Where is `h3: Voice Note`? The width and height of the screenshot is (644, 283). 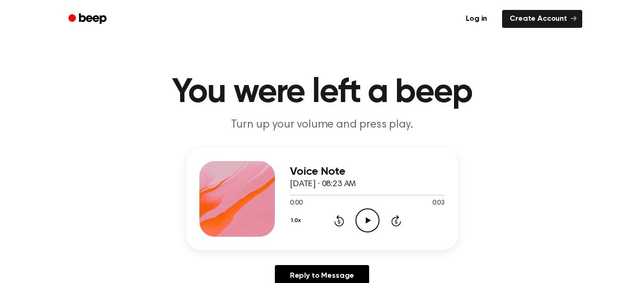
h3: Voice Note is located at coordinates (367, 172).